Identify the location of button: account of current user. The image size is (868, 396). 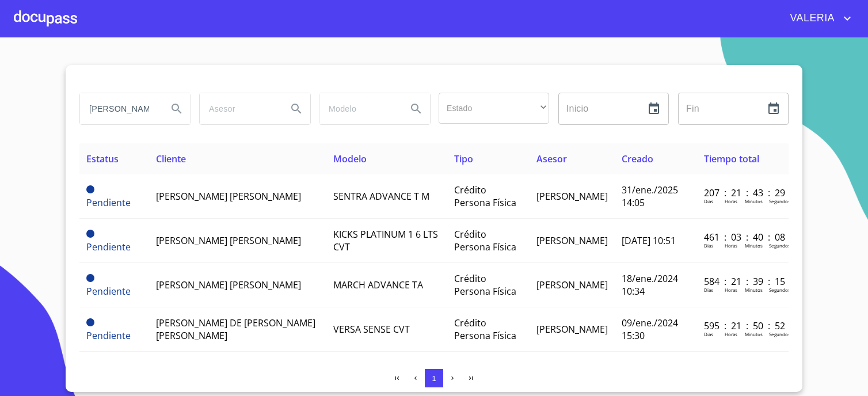
(818, 19).